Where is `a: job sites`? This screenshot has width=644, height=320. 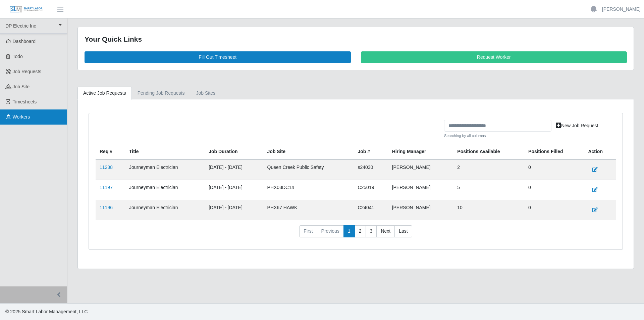 a: job sites is located at coordinates (206, 93).